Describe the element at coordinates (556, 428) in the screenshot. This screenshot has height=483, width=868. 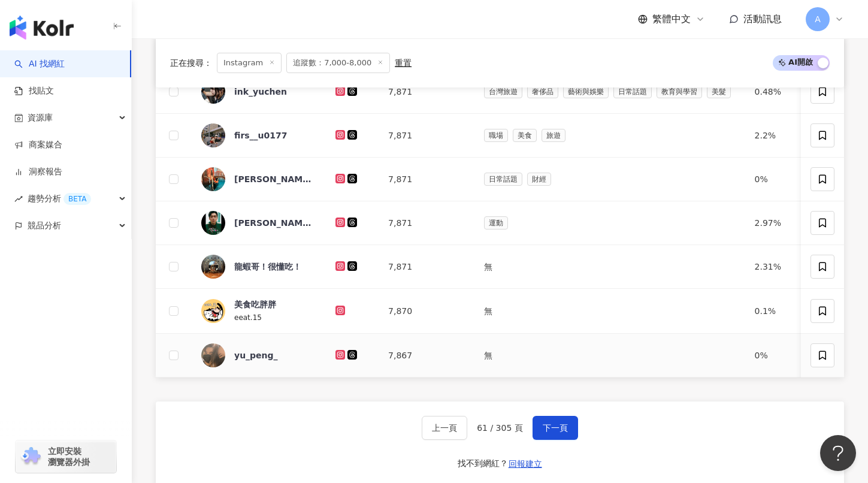
I see `span: 下一頁` at that location.